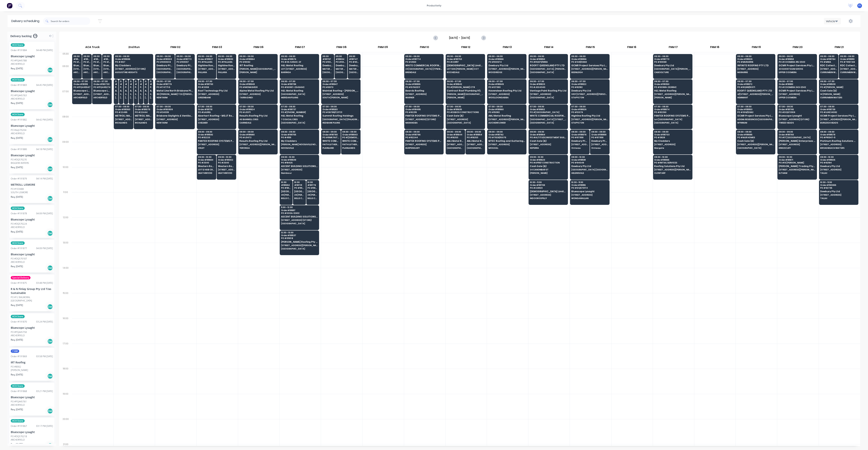 The width and height of the screenshot is (868, 450). Describe the element at coordinates (424, 59) in the screenshot. I see `span: Order # 191774` at that location.